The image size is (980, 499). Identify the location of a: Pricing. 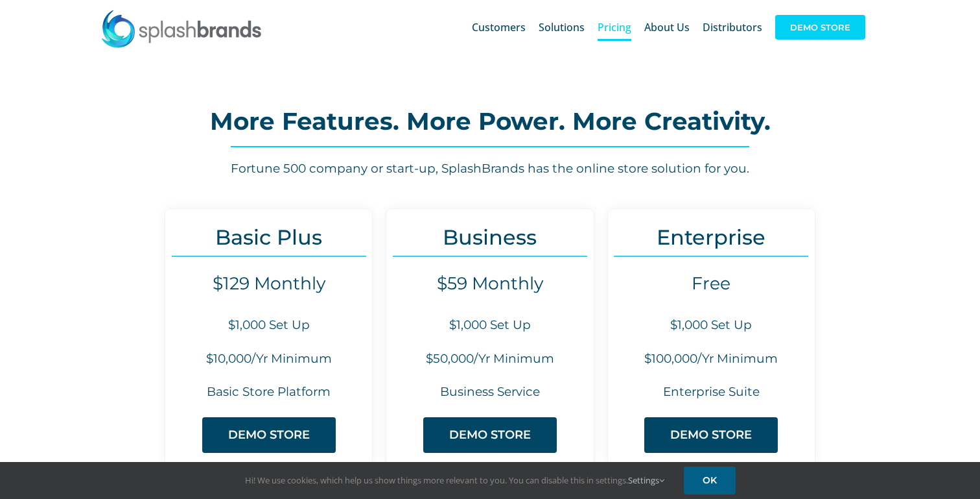
(615, 27).